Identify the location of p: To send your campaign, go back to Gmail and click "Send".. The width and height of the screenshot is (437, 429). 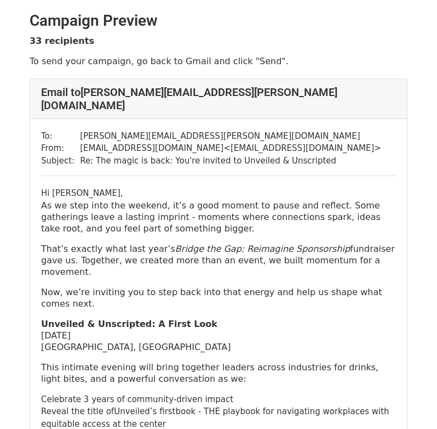
(219, 61).